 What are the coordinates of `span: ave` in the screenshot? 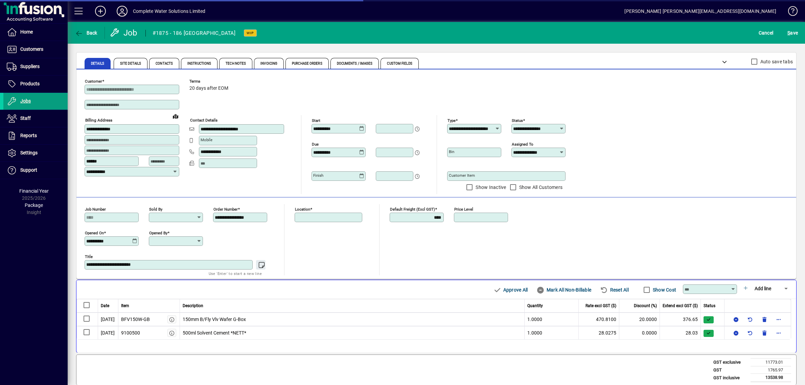 It's located at (793, 33).